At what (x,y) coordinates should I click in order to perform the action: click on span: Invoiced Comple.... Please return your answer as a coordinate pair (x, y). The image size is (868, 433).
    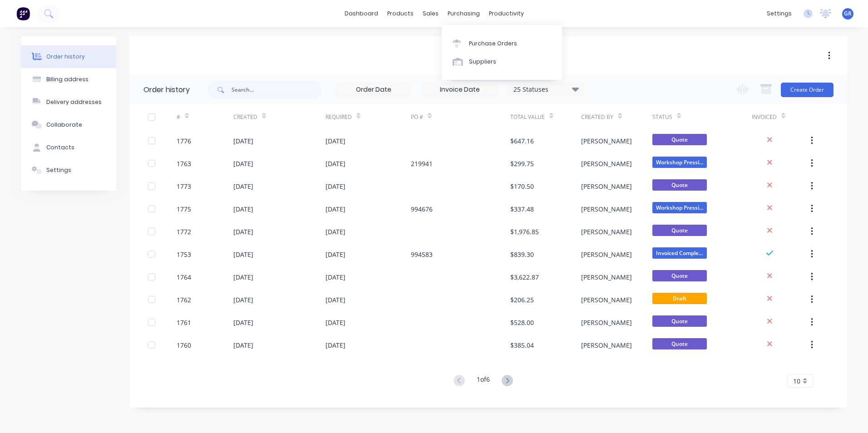
    Looking at the image, I should click on (680, 253).